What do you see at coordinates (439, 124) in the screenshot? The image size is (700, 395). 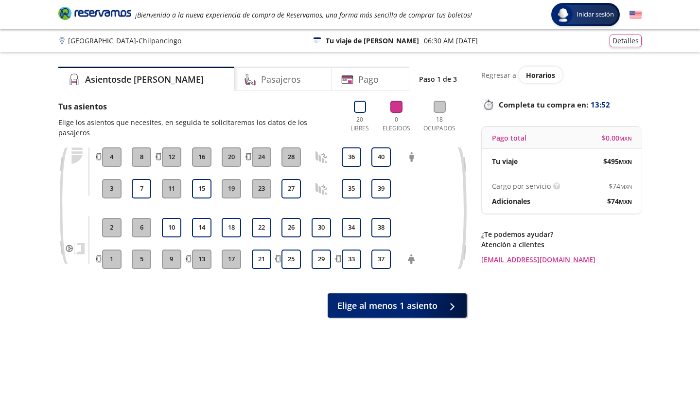 I see `p: 18 Ocupados` at bounding box center [439, 124].